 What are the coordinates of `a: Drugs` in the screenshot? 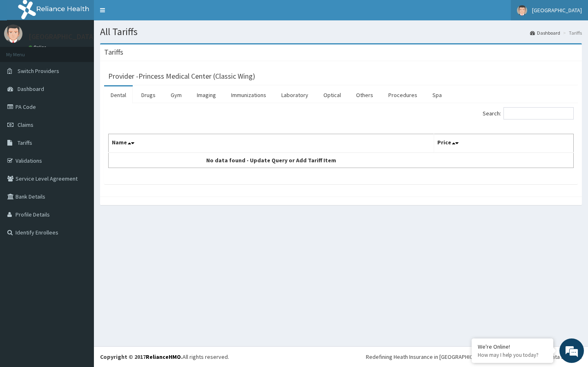 It's located at (148, 95).